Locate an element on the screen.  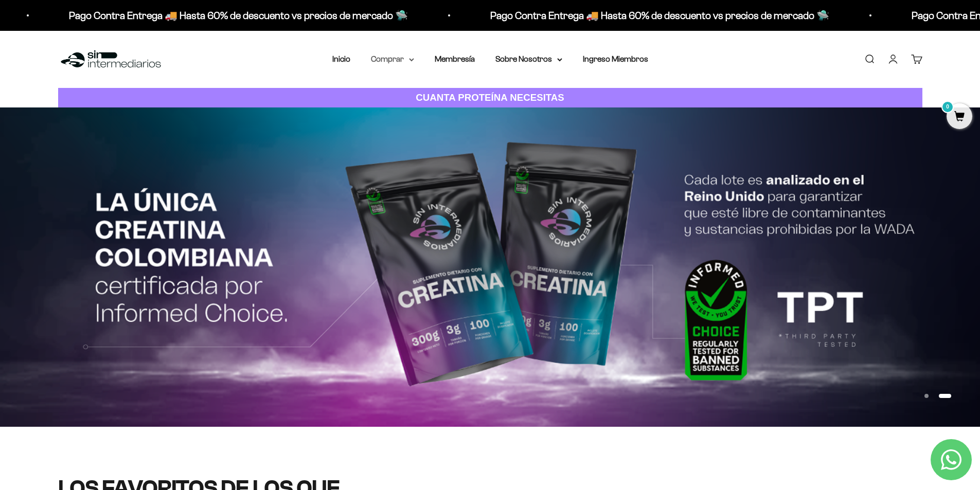
a: Ingreso Miembros is located at coordinates (615, 58).